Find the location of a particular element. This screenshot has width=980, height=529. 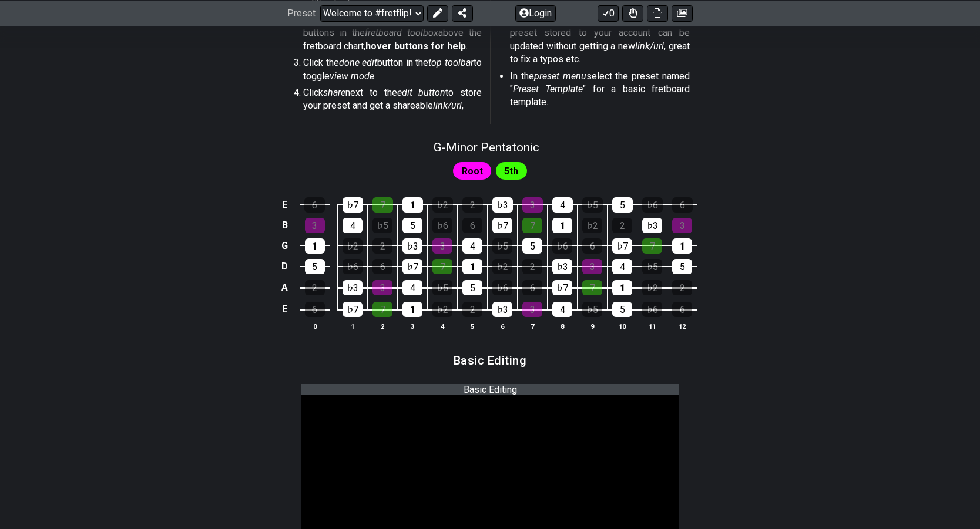

strong: hover buttons for help is located at coordinates (415, 45).